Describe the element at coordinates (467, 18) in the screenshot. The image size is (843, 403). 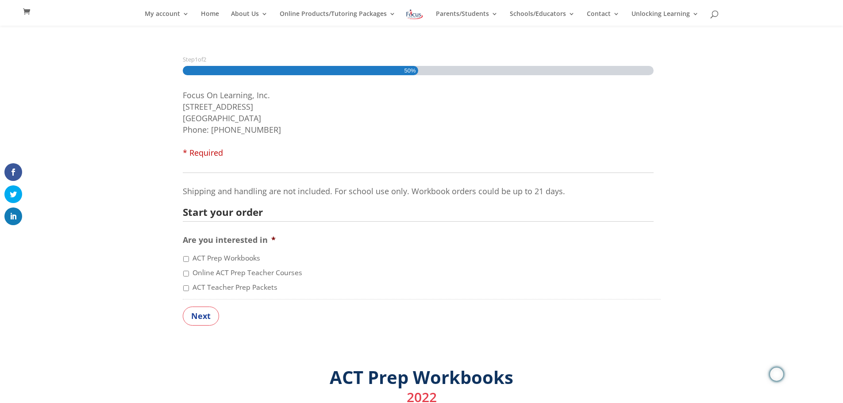
I see `a: Parents/Students` at that location.